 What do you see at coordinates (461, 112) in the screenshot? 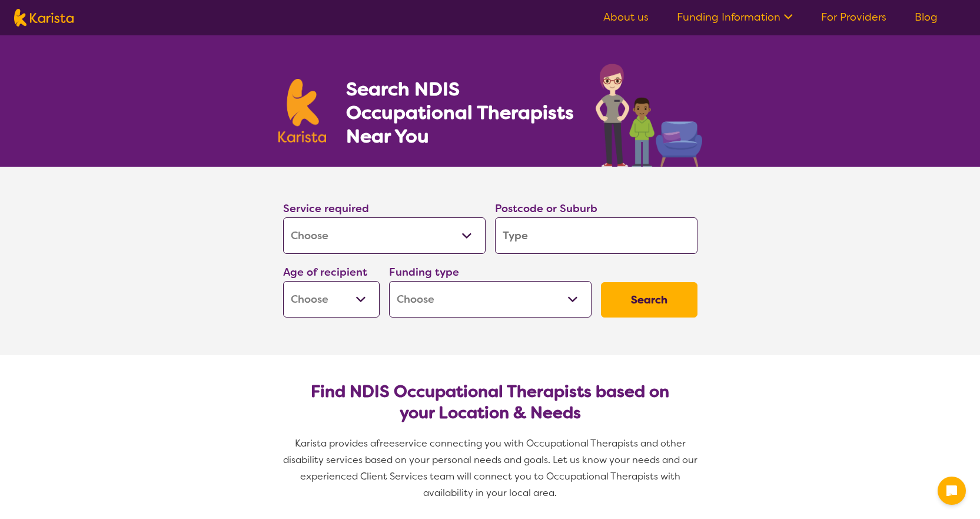
I see `h1: Search NDIS Occupational Therapists Near You` at bounding box center [461, 112].